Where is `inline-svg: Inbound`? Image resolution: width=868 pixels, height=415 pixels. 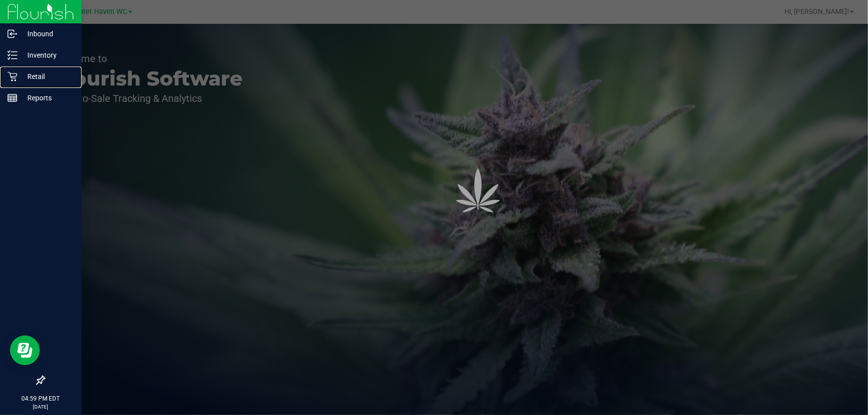 inline-svg: Inbound is located at coordinates (13, 34).